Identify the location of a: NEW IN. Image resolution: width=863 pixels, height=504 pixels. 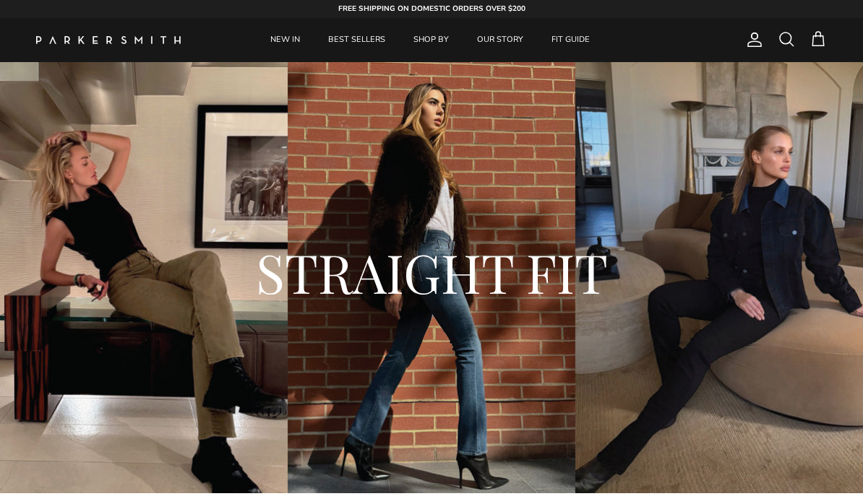
(285, 40).